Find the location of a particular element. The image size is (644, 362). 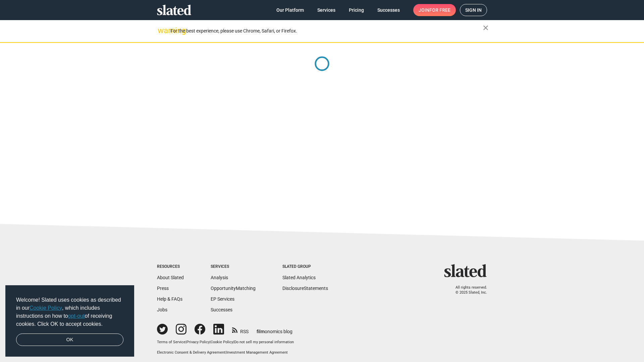

a: Help & FAQs is located at coordinates (170, 299).